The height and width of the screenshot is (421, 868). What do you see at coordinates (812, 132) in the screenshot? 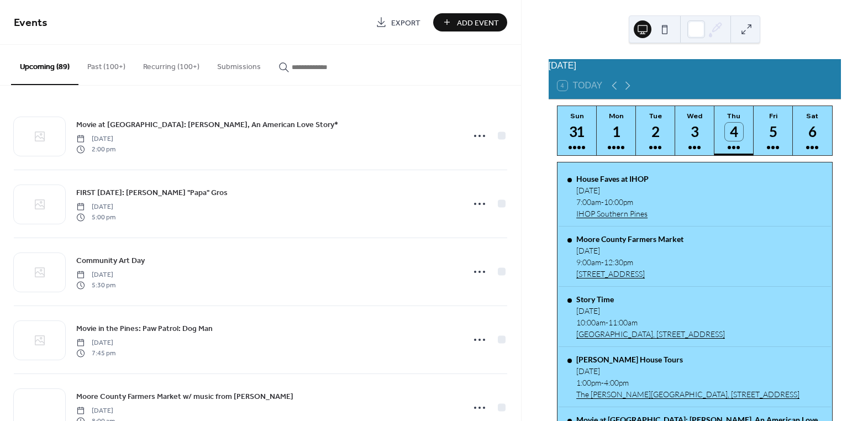
I see `div: 6` at bounding box center [812, 132].